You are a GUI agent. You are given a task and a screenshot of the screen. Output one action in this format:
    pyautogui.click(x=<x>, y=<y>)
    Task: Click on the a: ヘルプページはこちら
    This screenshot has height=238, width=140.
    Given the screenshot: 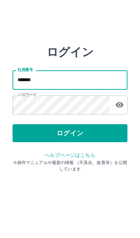 What is the action you would take?
    pyautogui.click(x=70, y=155)
    